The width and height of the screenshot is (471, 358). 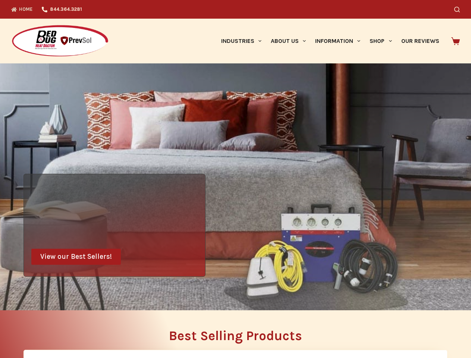 I want to click on h2: Best Selling Products, so click(x=235, y=336).